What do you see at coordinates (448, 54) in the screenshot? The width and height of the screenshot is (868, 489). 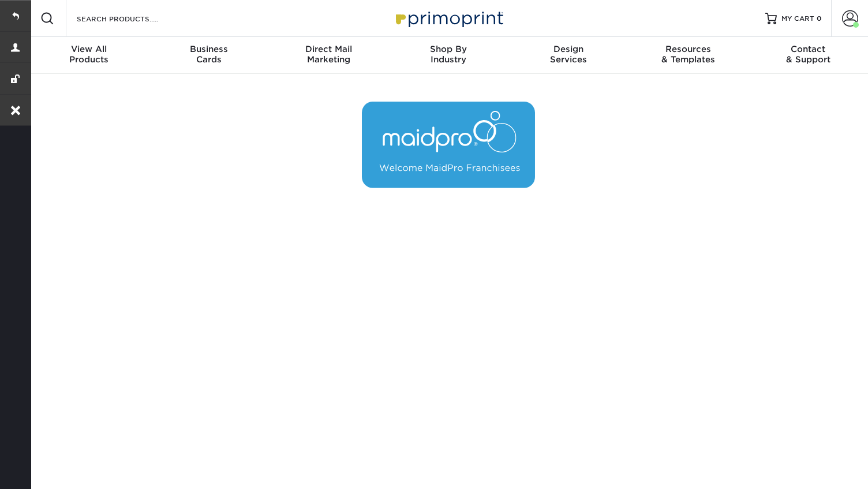 I see `div: Industry` at bounding box center [448, 54].